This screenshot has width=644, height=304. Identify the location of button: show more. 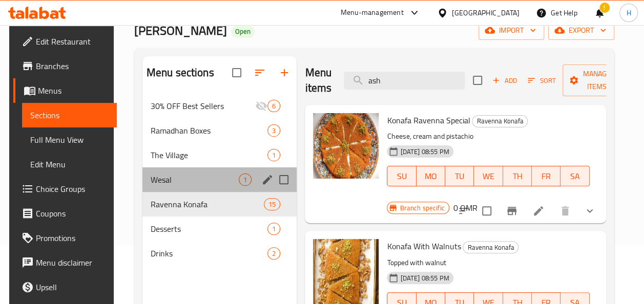
(590, 211).